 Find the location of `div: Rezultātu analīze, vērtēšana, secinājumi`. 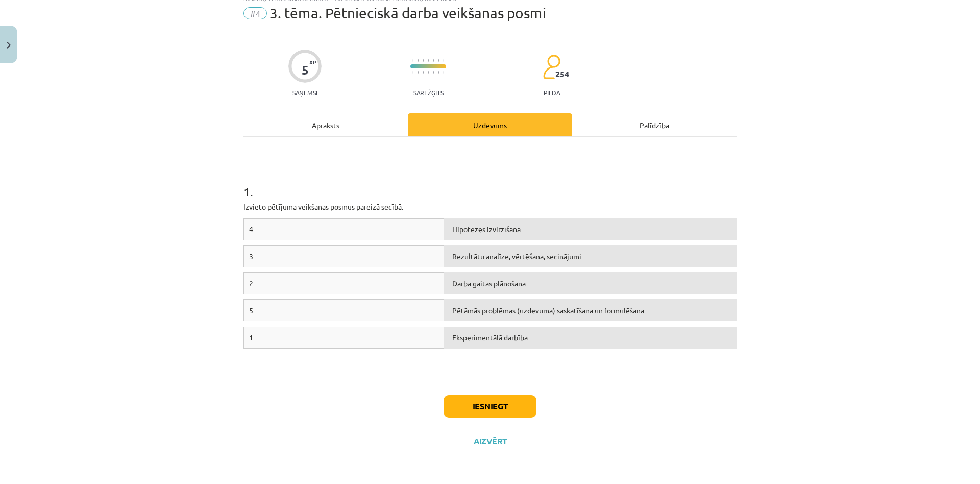

div: Rezultātu analīze, vērtēšana, secinājumi is located at coordinates (590, 256).